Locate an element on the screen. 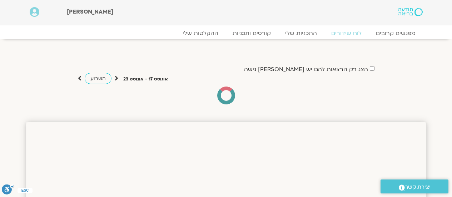  span: יצירת קשר is located at coordinates (417, 187).